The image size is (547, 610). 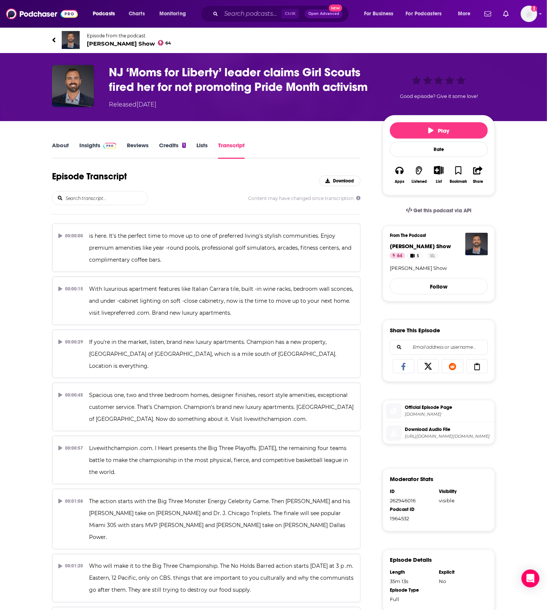 What do you see at coordinates (529, 14) in the screenshot?
I see `button: Show profile menu` at bounding box center [529, 14].